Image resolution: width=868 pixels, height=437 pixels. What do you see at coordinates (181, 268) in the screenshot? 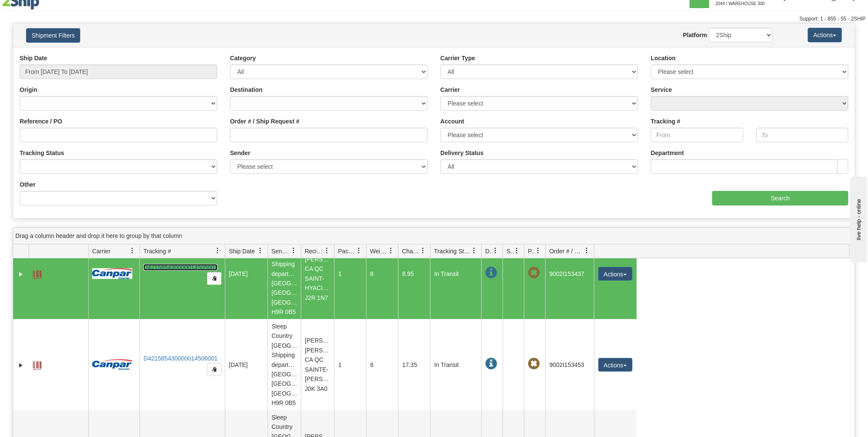
I see `a: D421585430000014505001` at bounding box center [181, 268].